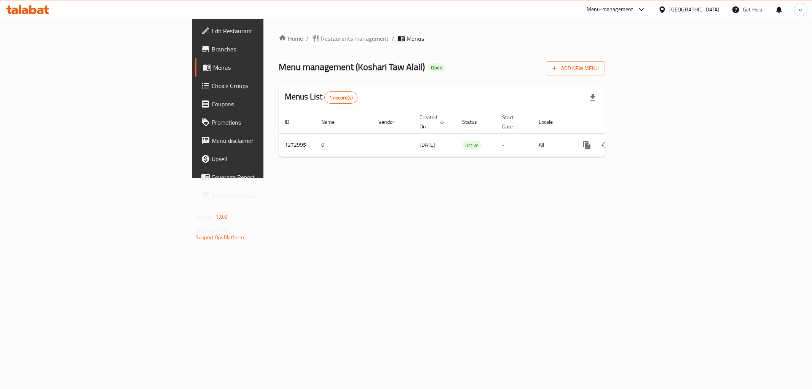 This screenshot has height=389, width=812. Describe the element at coordinates (261, 104) in the screenshot. I see `a: Coupons` at that location.